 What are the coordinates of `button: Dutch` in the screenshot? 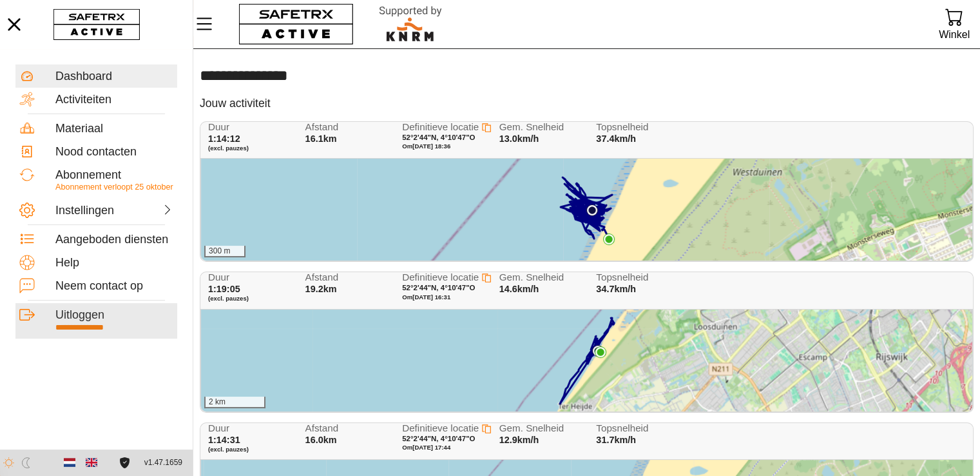 It's located at (70, 463).